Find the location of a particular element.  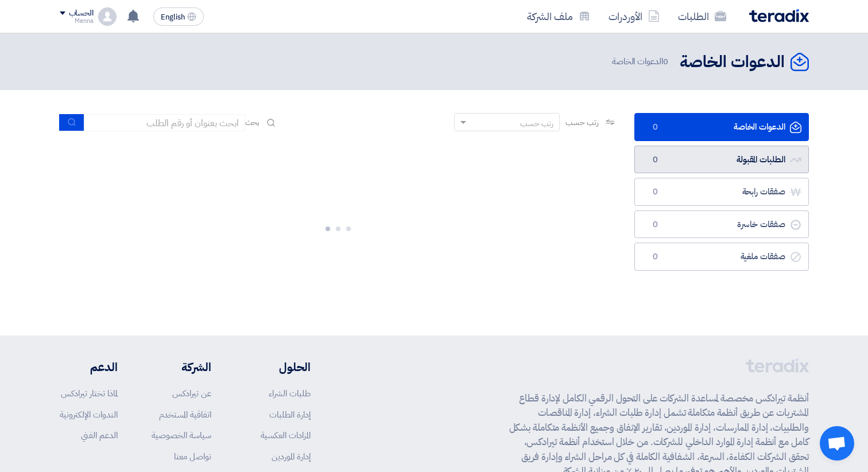

a: إدارة الطلبات is located at coordinates (290, 415).